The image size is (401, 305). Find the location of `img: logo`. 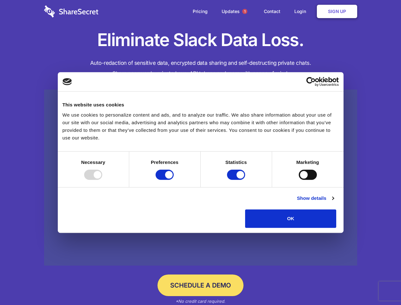

img: logo is located at coordinates (67, 82).